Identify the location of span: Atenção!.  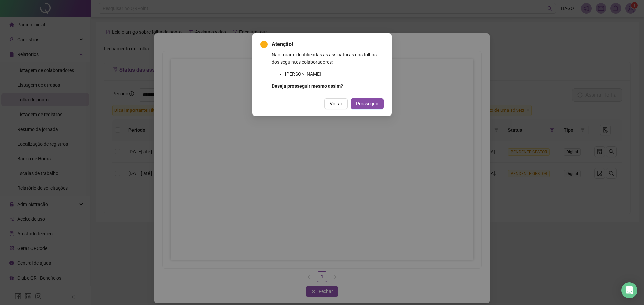
(328, 44).